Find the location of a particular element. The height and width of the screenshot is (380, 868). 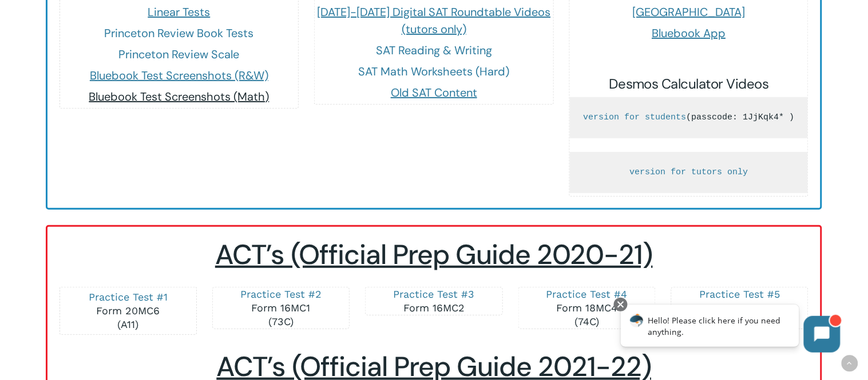

span: ACT’s (Official Prep Guide 2020-21) is located at coordinates (433, 255).